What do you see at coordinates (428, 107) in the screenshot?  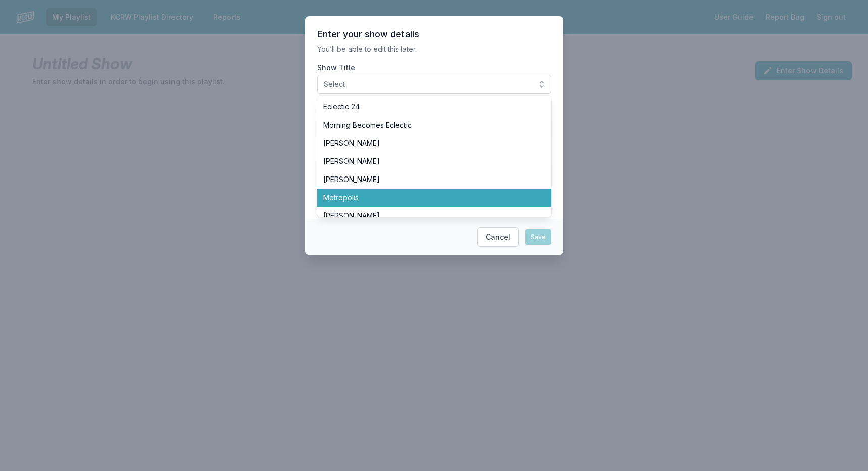 I see `span: Eclectic 24` at bounding box center [428, 107].